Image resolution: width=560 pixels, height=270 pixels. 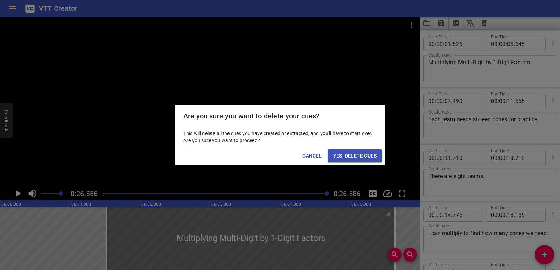 I want to click on h2: Are you sure you want to delete your cues?, so click(x=280, y=116).